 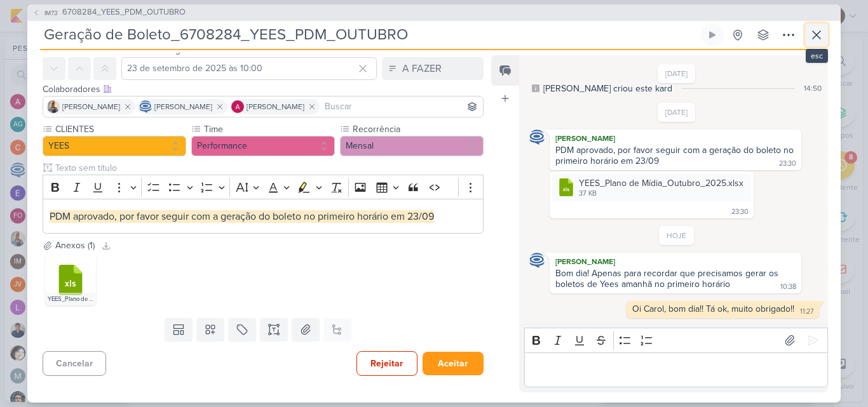 What do you see at coordinates (238, 107) in the screenshot?
I see `img: Alessandra Gomes` at bounding box center [238, 107].